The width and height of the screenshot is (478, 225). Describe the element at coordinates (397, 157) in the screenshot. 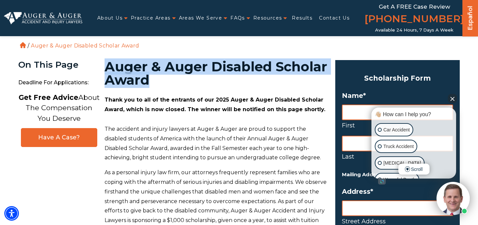

I see `label: Last` at that location.